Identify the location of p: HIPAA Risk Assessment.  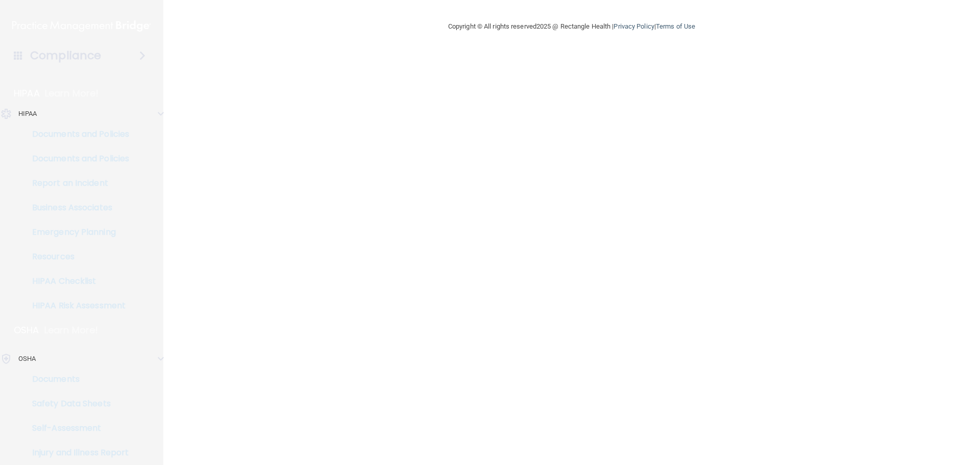
(76, 305).